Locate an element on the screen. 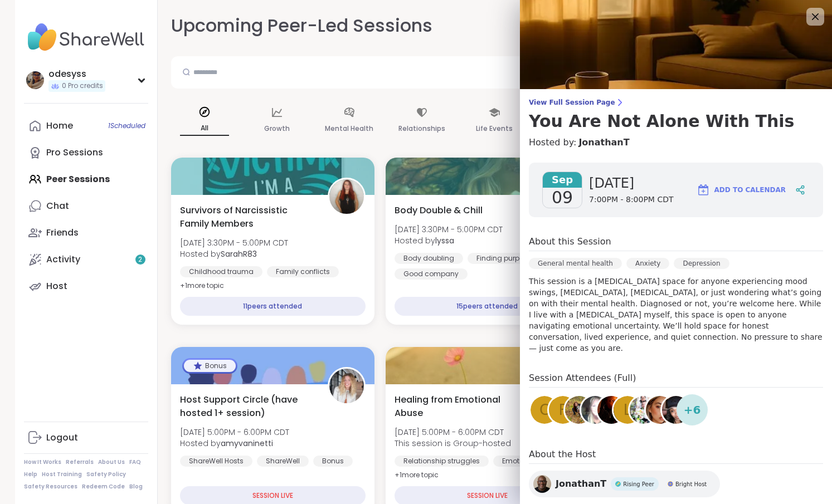 The image size is (832, 504). p: All is located at coordinates (205, 129).